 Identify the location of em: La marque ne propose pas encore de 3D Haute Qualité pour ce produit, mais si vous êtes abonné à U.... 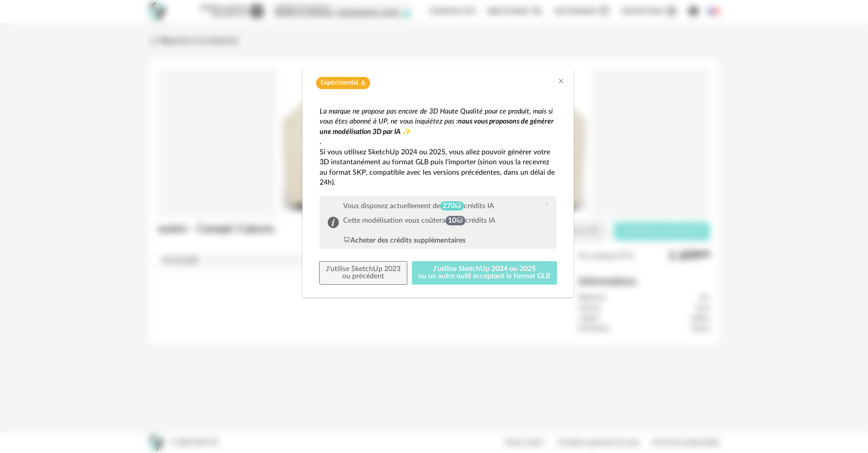
(436, 116).